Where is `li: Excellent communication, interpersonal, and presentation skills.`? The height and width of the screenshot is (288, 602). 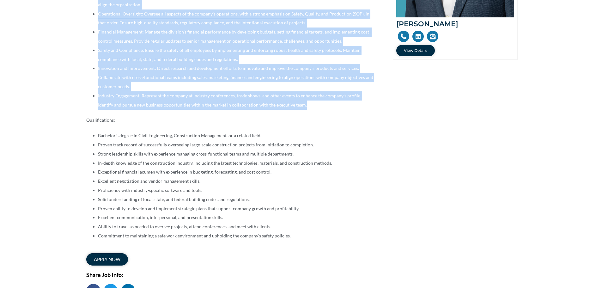
li: Excellent communication, interpersonal, and presentation skills. is located at coordinates (236, 218).